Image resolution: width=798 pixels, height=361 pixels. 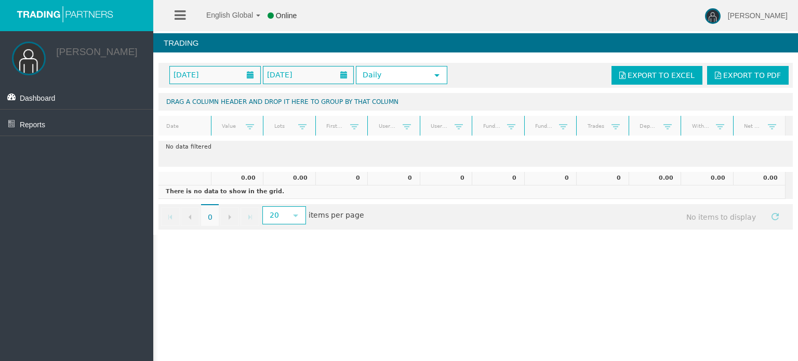 I want to click on a: Go to the previous page, so click(x=190, y=217).